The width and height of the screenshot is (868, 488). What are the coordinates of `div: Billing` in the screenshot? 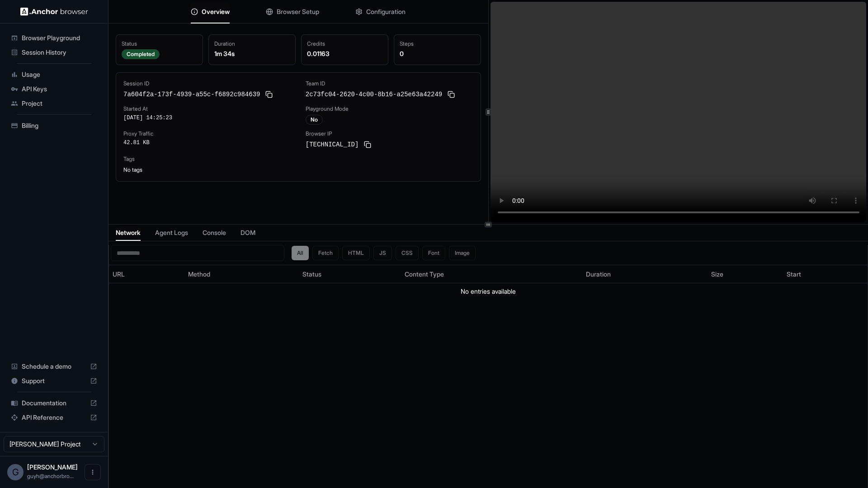 It's located at (54, 126).